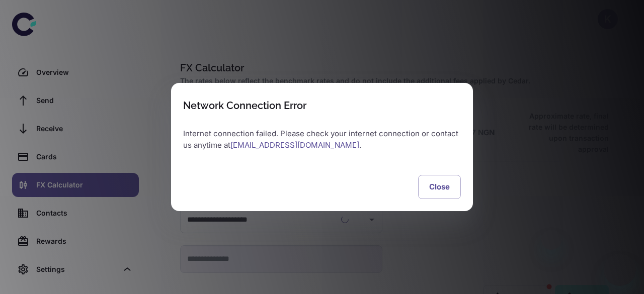 The height and width of the screenshot is (294, 644). I want to click on button: Close, so click(439, 187).